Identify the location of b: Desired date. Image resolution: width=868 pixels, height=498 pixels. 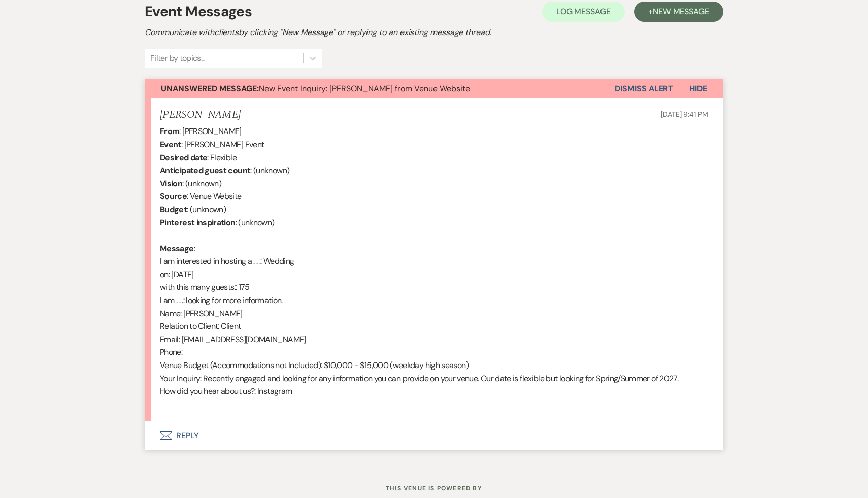
(183, 157).